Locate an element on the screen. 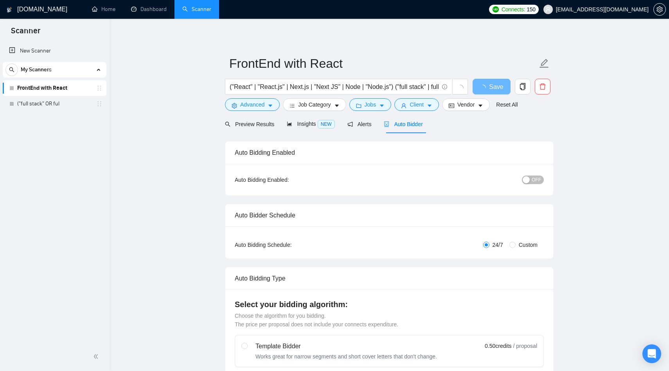 The height and width of the screenshot is (371, 669). span: 24/7 is located at coordinates (498, 245).